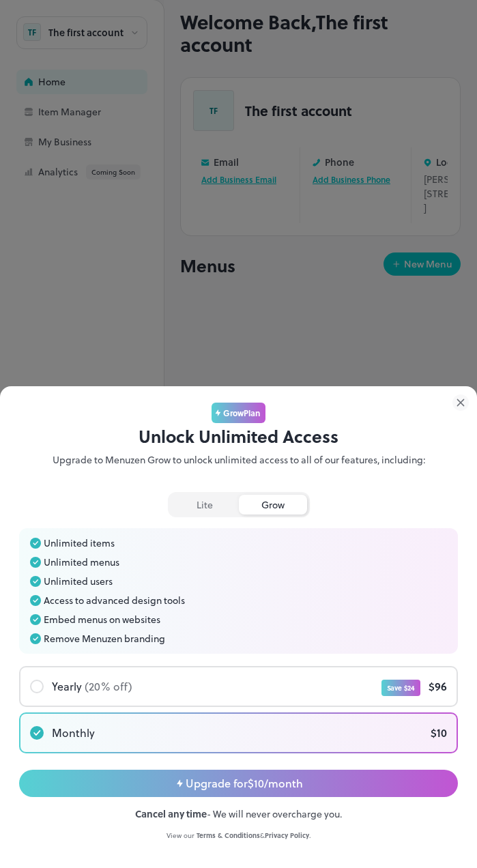  I want to click on span: Upgrade for $10/month, so click(244, 784).